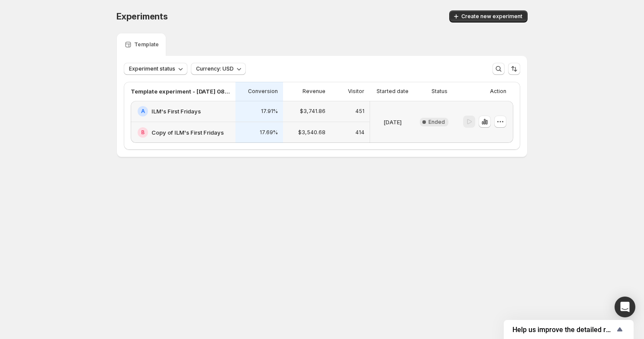  What do you see at coordinates (359, 132) in the screenshot?
I see `p: 414` at bounding box center [359, 132].